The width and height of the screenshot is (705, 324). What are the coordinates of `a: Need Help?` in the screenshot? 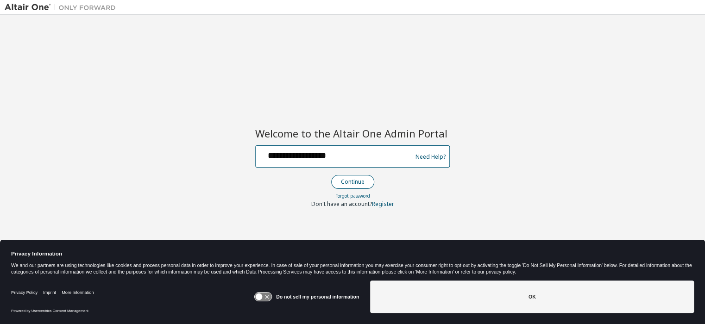 It's located at (430, 157).